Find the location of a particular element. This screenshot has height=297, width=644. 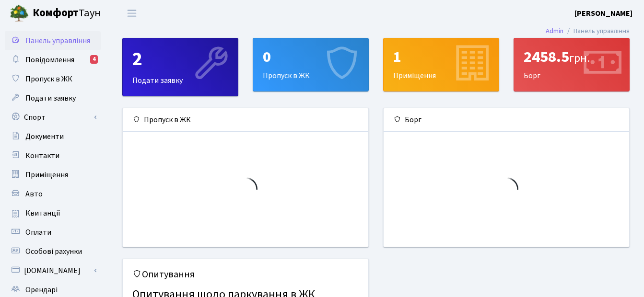

span: Пропуск в ЖК is located at coordinates (49, 79).